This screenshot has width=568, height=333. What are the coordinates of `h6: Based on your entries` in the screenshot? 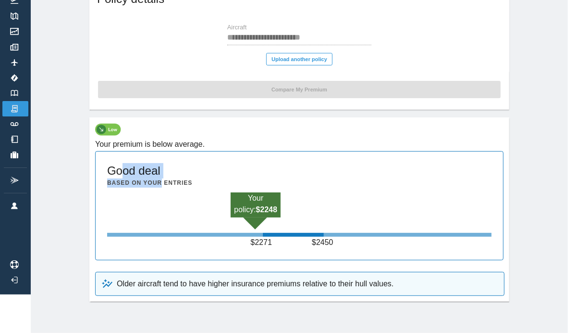 It's located at (150, 183).